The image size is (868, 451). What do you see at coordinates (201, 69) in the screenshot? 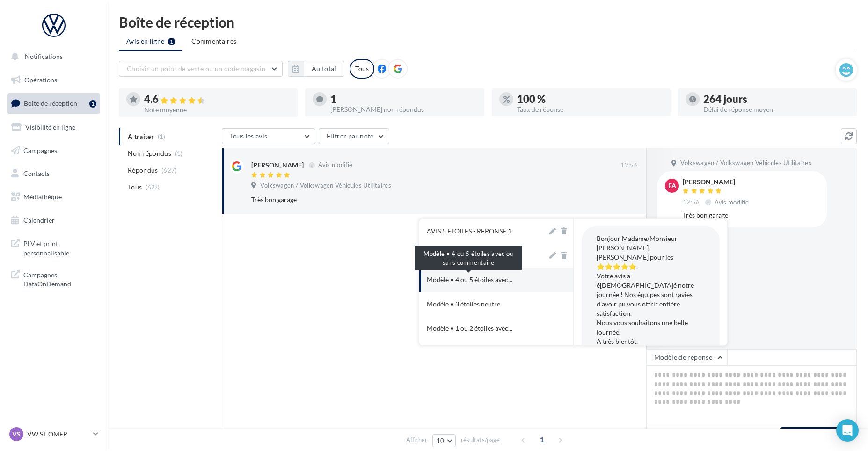
I see `button: Choisir un point de vente ou un code magasin` at bounding box center [201, 69].